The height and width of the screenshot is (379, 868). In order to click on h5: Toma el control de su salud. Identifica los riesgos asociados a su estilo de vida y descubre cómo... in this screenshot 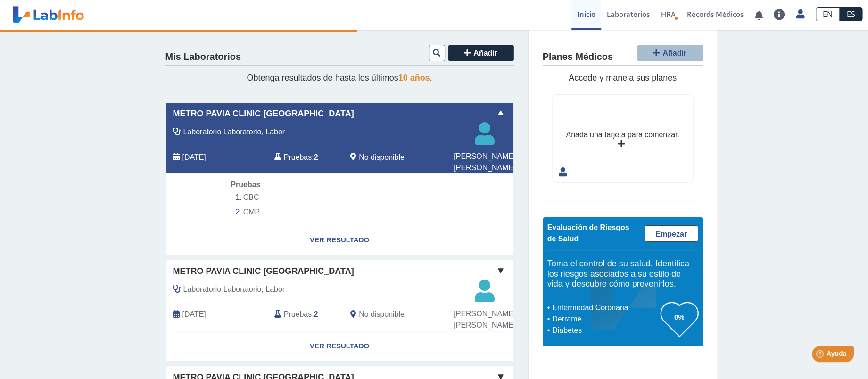, I will do `click(623, 274)`.